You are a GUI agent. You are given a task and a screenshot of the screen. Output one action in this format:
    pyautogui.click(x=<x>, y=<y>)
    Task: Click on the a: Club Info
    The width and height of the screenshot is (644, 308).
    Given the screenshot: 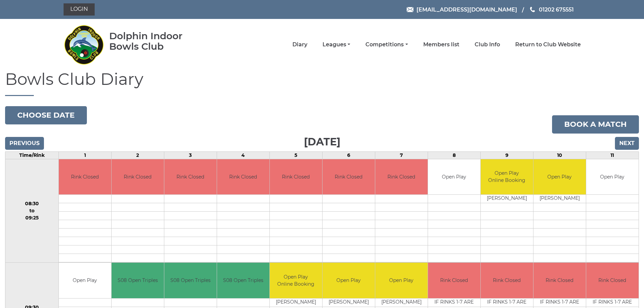 What is the action you would take?
    pyautogui.click(x=487, y=45)
    